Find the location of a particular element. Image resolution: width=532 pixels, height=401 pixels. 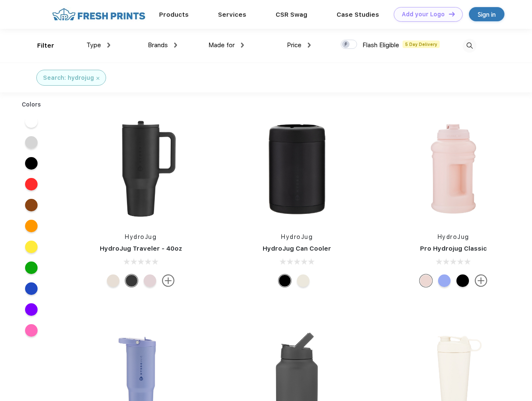

div: Add your Logo is located at coordinates (423, 14).